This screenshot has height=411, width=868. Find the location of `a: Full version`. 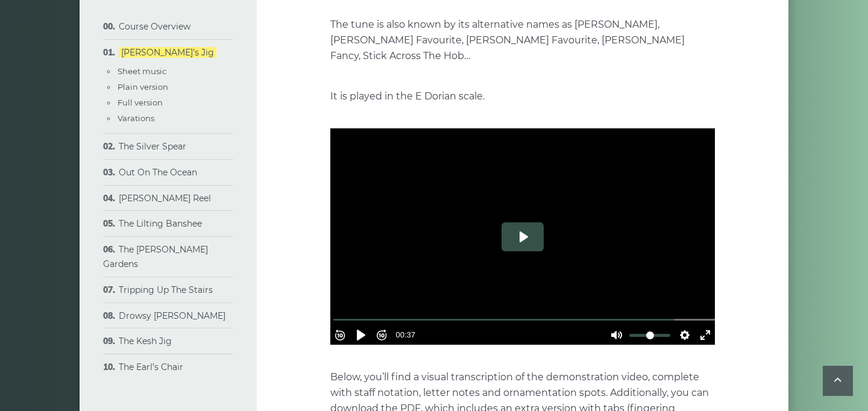

a: Full version is located at coordinates (140, 103).